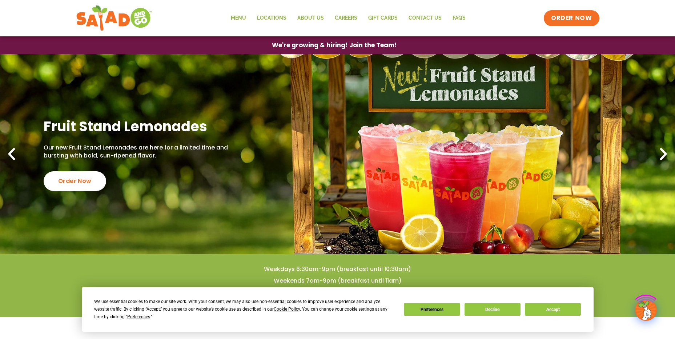 This screenshot has height=339, width=675. What do you see at coordinates (245, 309) in the screenshot?
I see `div: We use essential cookies to make our site work. With your consent, we may also use non-essential ...` at bounding box center [245, 309].